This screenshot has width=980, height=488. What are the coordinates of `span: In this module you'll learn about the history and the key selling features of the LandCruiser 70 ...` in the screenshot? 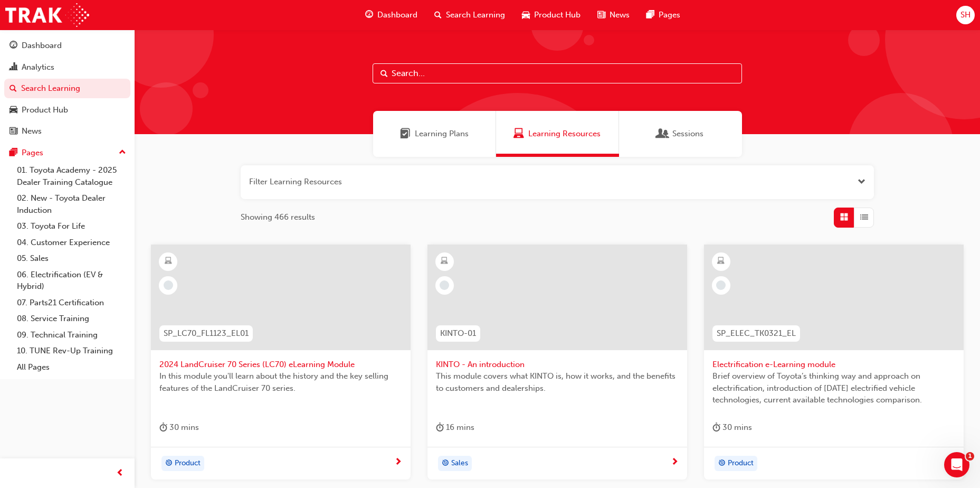 It's located at (281, 382).